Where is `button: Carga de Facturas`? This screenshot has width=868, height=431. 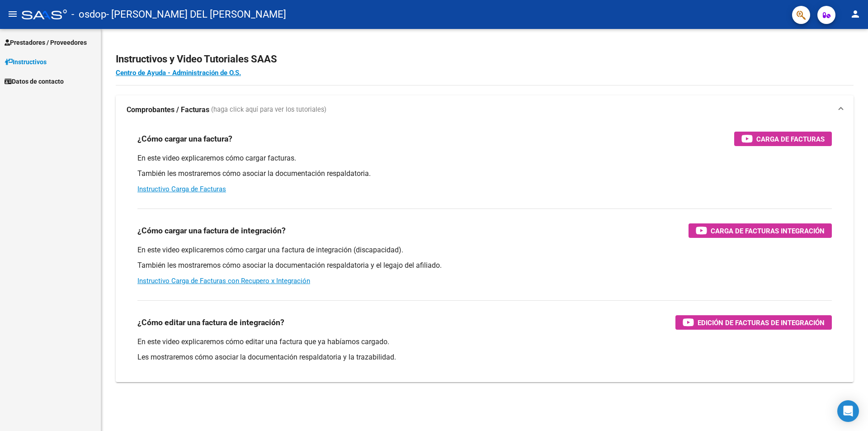
button: Carga de Facturas is located at coordinates (783, 139).